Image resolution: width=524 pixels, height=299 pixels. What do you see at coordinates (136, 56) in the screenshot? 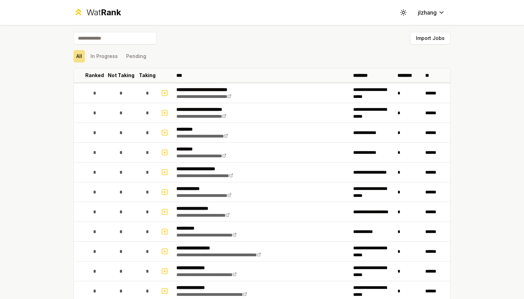
I see `button: Pending` at bounding box center [136, 56].